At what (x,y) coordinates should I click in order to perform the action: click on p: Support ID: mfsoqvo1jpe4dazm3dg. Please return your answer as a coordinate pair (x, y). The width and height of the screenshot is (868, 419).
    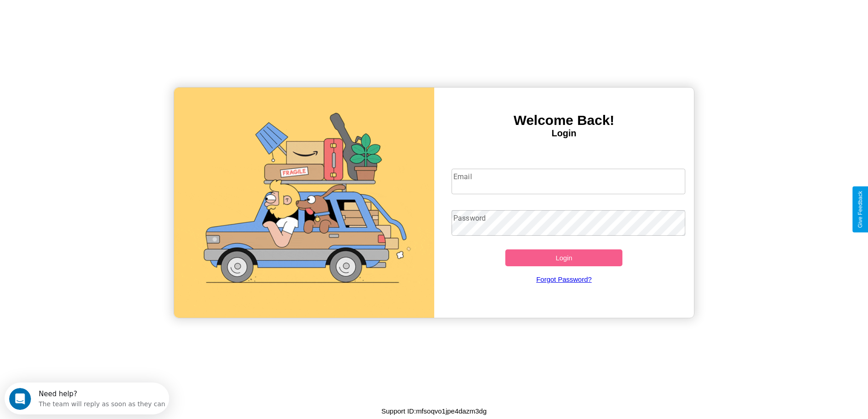
    Looking at the image, I should click on (434, 410).